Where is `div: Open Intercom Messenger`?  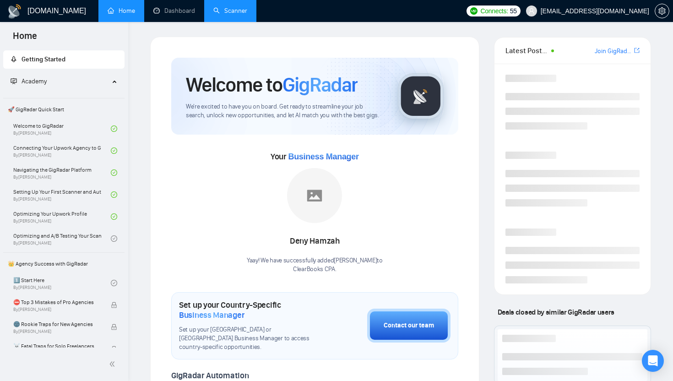
div: Open Intercom Messenger is located at coordinates (653, 361).